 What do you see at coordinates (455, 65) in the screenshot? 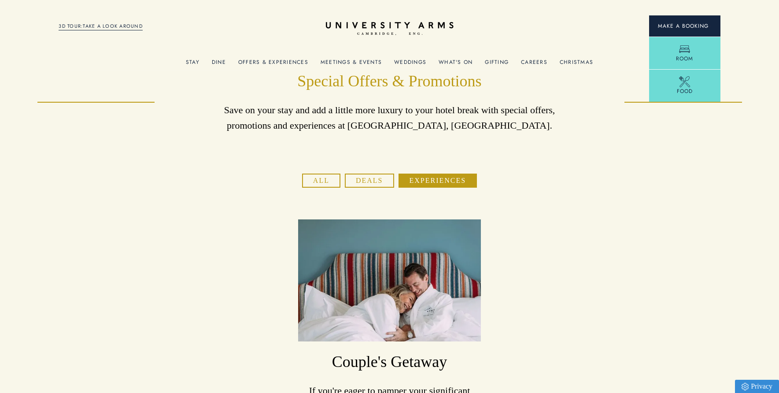
I see `a: What's On` at bounding box center [455, 65].